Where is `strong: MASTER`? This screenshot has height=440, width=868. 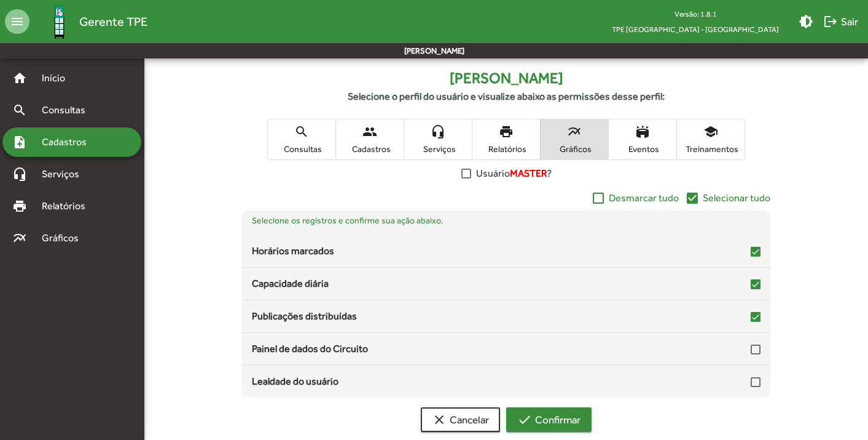
strong: MASTER is located at coordinates (528, 173).